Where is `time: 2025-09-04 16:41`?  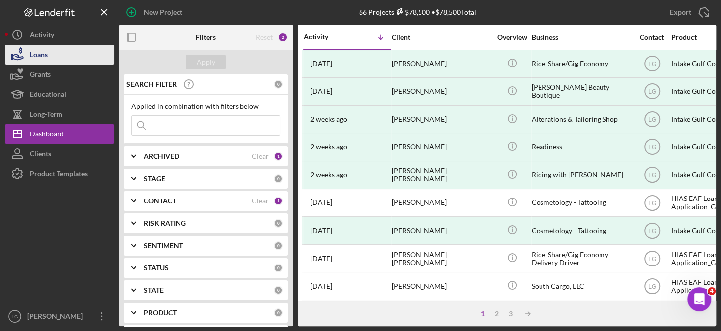
time: 2025-09-04 16:41 is located at coordinates (329, 147).